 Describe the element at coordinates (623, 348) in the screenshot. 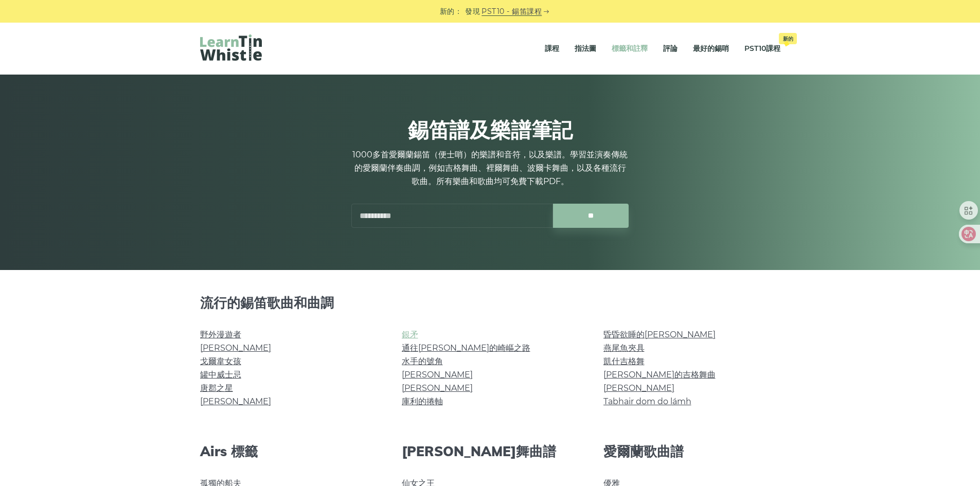

I see `font: 燕尾魚夾具` at that location.